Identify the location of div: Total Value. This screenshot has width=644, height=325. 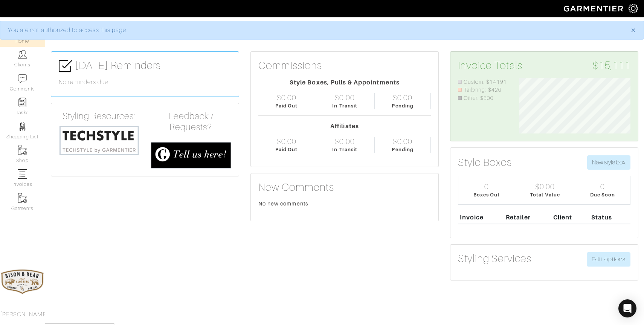
(545, 195).